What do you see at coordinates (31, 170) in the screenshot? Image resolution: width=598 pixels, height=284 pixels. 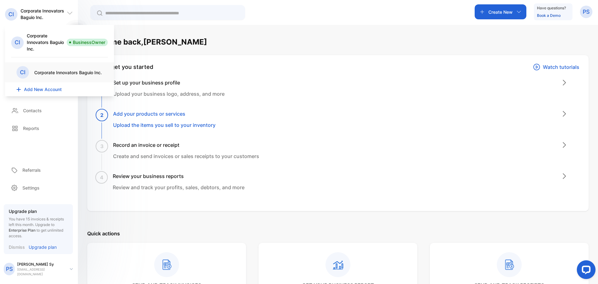 I see `p: Referrals` at bounding box center [31, 170].